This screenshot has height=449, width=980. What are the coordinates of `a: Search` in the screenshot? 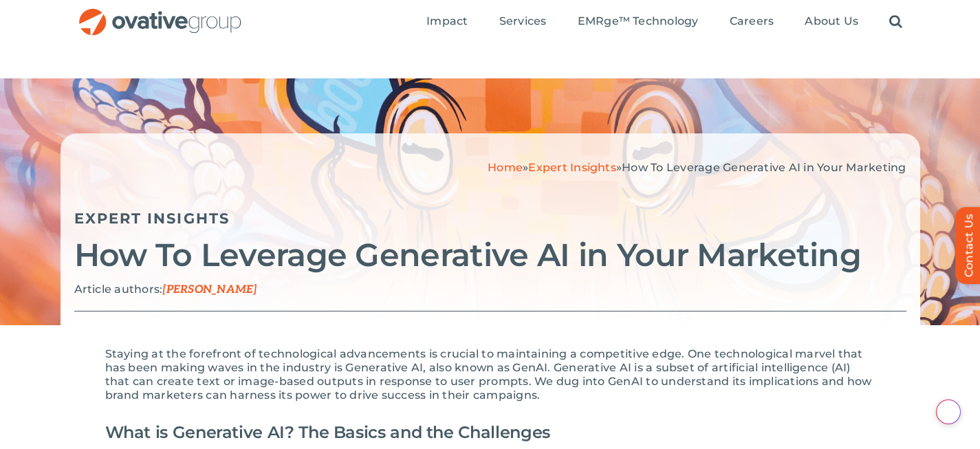 It's located at (896, 22).